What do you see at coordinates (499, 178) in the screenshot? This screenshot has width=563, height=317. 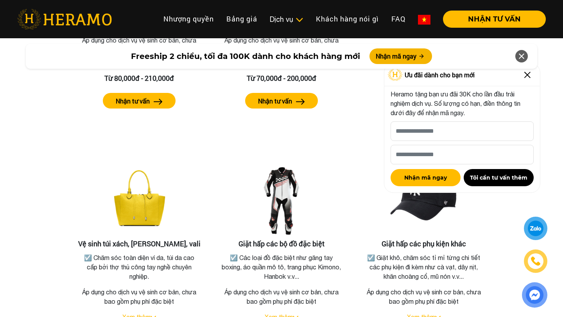 I see `button: Tôi cần tư vấn thêm` at bounding box center [499, 178].